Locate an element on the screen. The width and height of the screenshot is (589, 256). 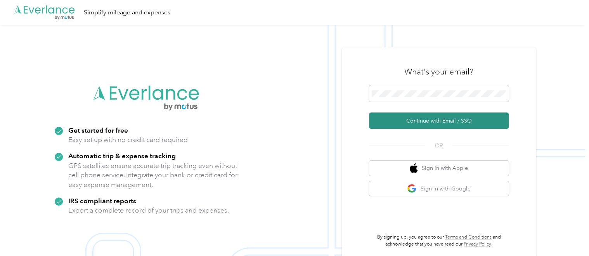
span: OR is located at coordinates (439, 145).